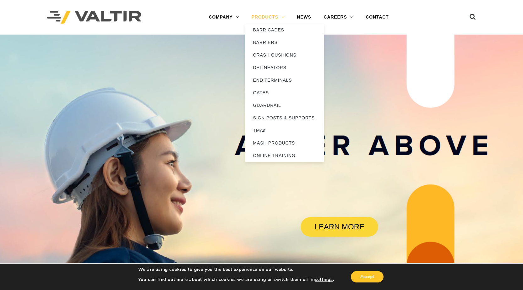 The image size is (523, 290). Describe the element at coordinates (94, 17) in the screenshot. I see `img: Valtir` at that location.